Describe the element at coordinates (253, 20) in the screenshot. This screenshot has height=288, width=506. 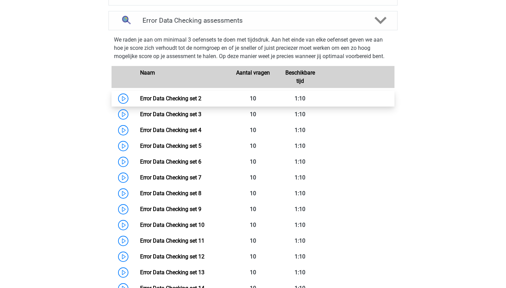
I see `h4: Error Data Checking assessments` at that location.